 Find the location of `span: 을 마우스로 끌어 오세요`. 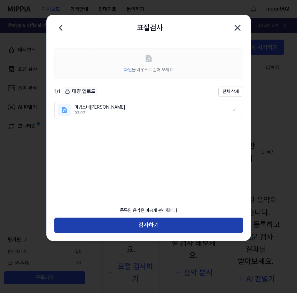

span: 을 마우스로 끌어 오세요 is located at coordinates (148, 70).